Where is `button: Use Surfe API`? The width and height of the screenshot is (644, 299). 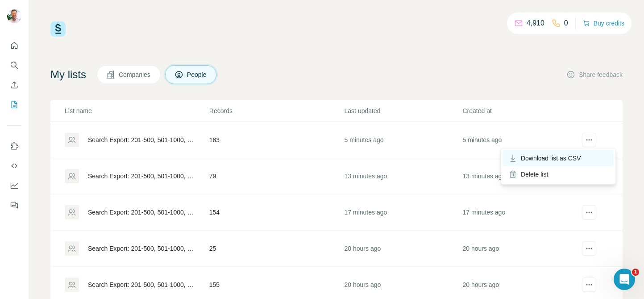
button: Use Surfe API is located at coordinates (14, 166).